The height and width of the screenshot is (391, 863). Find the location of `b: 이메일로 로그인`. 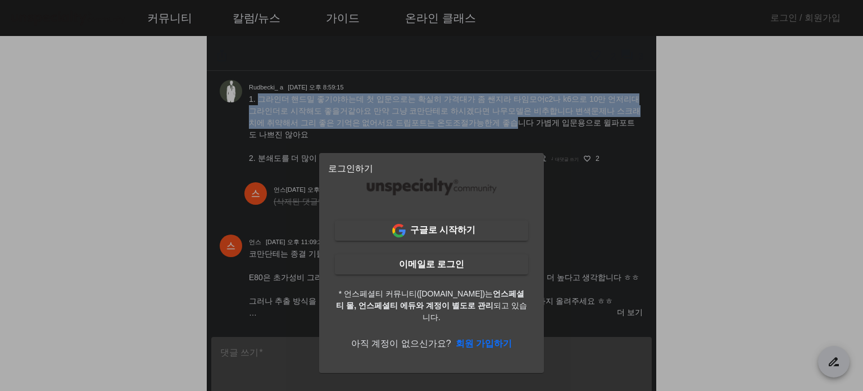

b: 이메일로 로그인 is located at coordinates (432, 264).